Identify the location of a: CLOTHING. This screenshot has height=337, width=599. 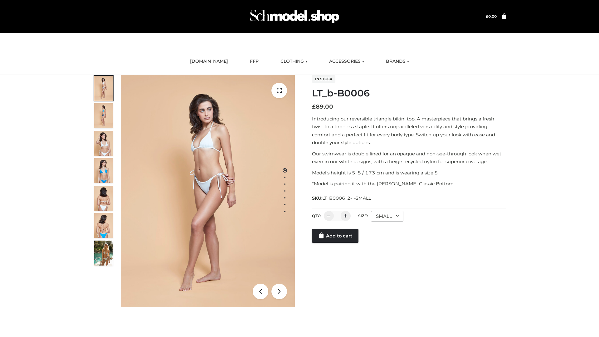
(294, 61).